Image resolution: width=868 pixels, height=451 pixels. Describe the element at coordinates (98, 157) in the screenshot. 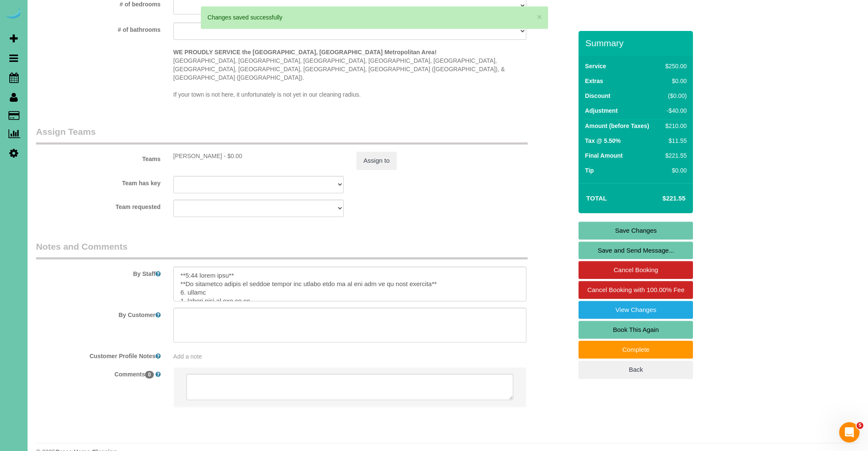

I see `label: Teams` at that location.